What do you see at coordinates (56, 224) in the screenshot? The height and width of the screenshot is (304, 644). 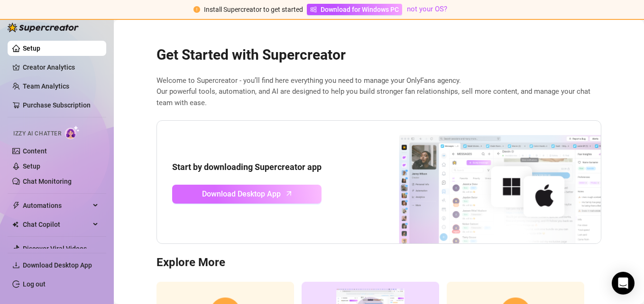 I see `span: Chat Copilot` at bounding box center [56, 224].